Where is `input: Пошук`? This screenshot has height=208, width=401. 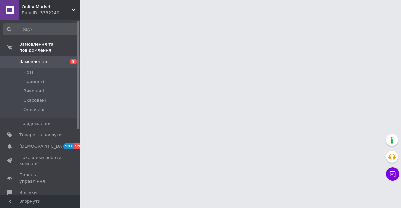
input: Пошук is located at coordinates (41, 29).